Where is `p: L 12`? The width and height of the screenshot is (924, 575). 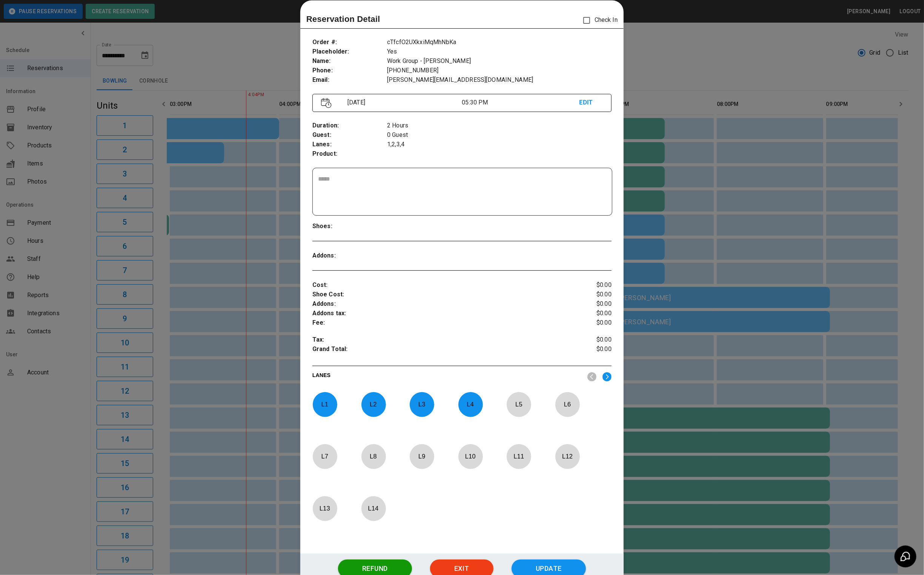 p: L 12 is located at coordinates (567, 456).